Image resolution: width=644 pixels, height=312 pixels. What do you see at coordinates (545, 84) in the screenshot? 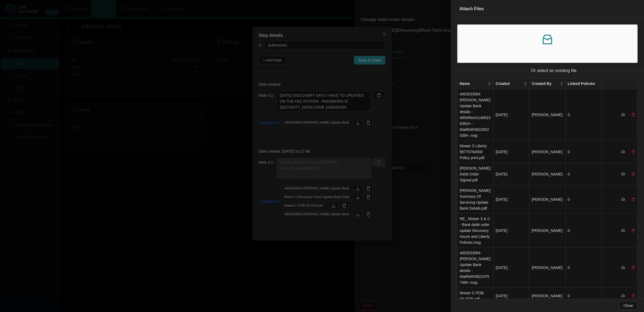
I see `span: Created By` at bounding box center [545, 84].